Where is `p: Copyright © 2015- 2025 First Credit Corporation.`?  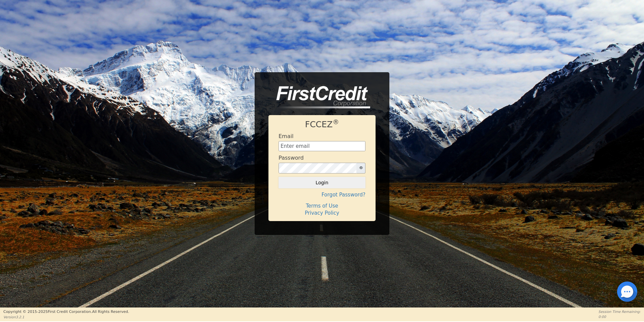
p: Copyright © 2015- 2025 First Credit Corporation. is located at coordinates (66, 312).